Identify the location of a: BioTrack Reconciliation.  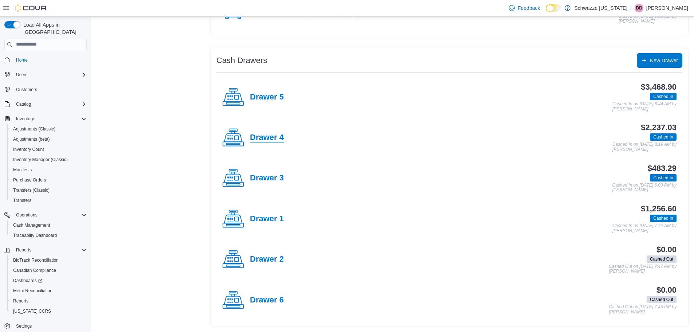
(36, 260).